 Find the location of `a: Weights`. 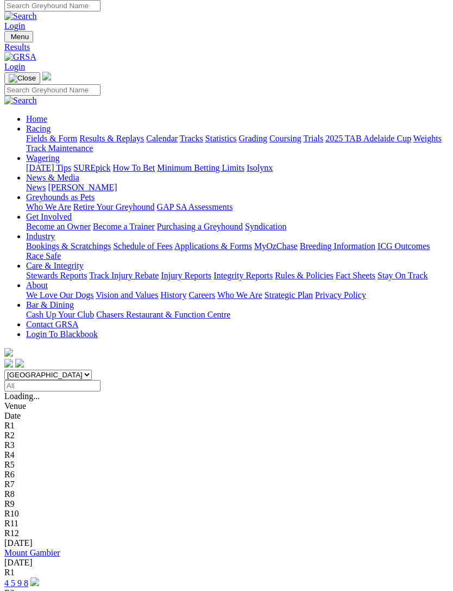

a: Weights is located at coordinates (428, 138).